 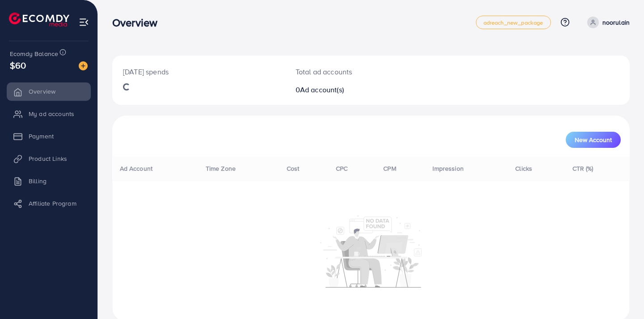 I want to click on img: logo, so click(x=39, y=19).